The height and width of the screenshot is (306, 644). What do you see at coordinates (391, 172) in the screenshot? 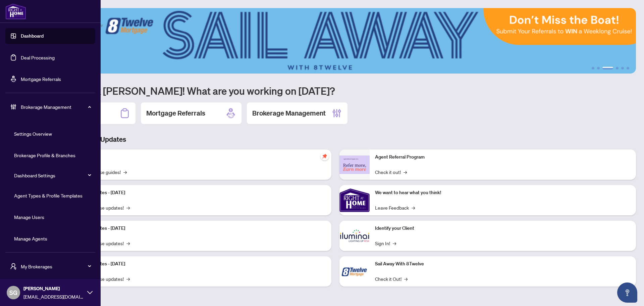
I see `a: Check it out!→` at bounding box center [391, 172].